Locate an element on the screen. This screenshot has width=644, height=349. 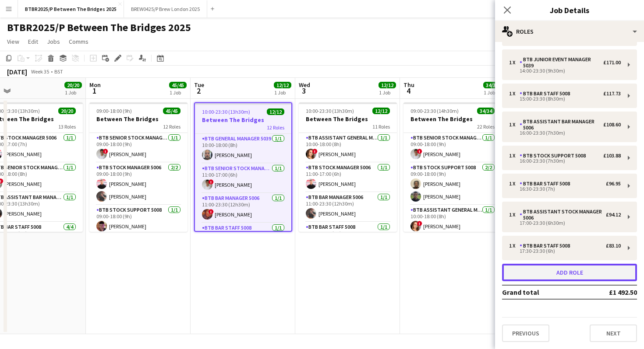
div: 16:00-23:30 (7h30m) is located at coordinates (565, 133).